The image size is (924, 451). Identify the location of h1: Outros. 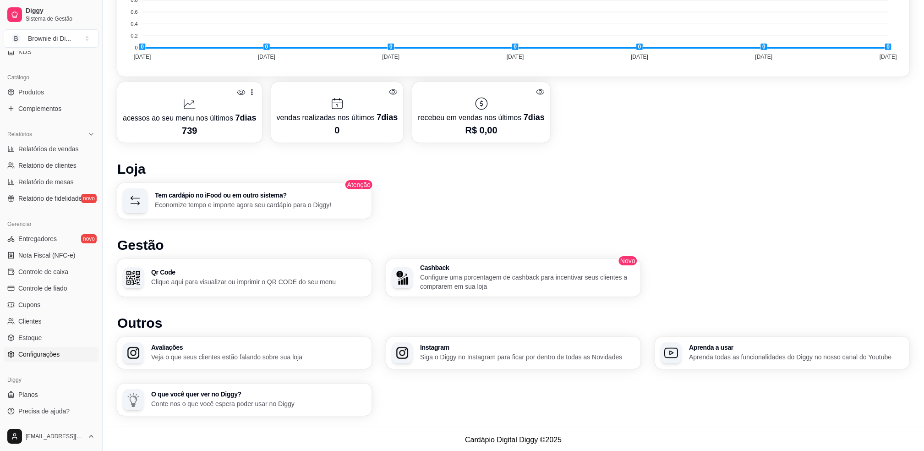
(513, 323).